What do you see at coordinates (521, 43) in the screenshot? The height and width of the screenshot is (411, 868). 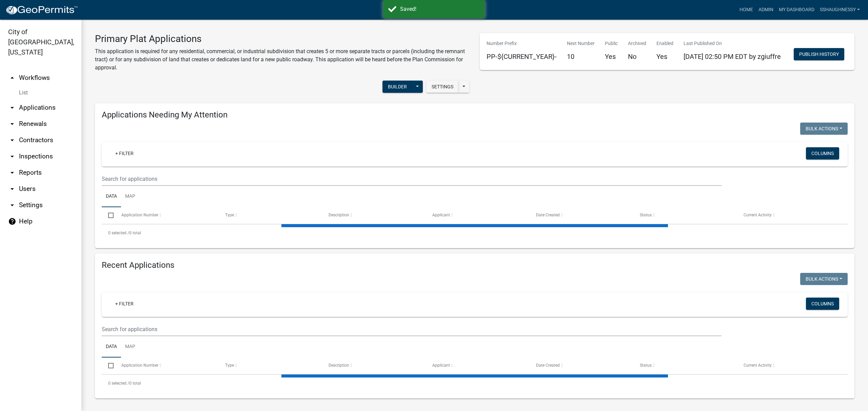 I see `p: Number Prefix` at bounding box center [521, 43].